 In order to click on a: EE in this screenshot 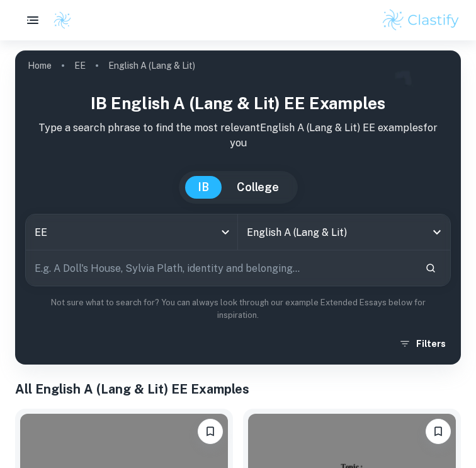, I will do `click(80, 65)`.